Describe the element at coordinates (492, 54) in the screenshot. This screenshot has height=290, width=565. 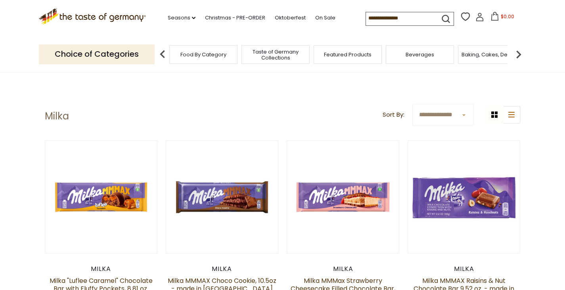
I see `span: Baking, Cakes, Desserts` at that location.